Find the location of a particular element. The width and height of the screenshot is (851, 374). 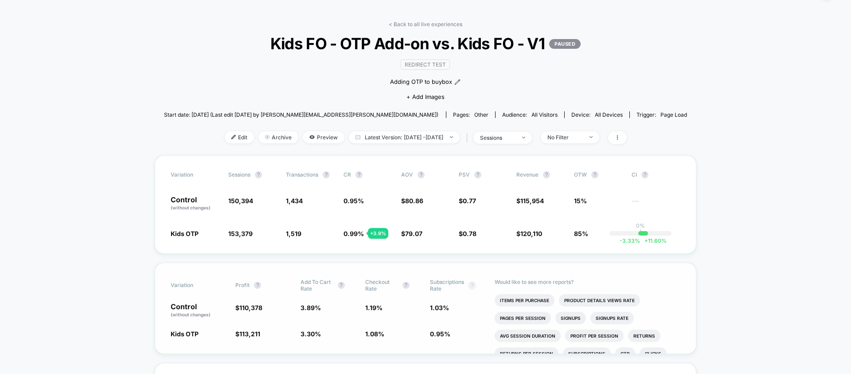

li: Signups Rate is located at coordinates (612, 318).